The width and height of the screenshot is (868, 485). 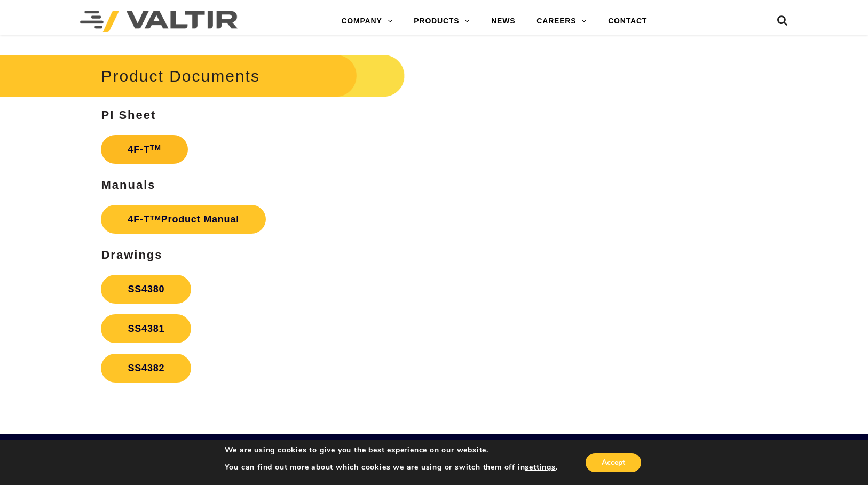 What do you see at coordinates (441, 21) in the screenshot?
I see `a: PRODUCTS` at bounding box center [441, 21].